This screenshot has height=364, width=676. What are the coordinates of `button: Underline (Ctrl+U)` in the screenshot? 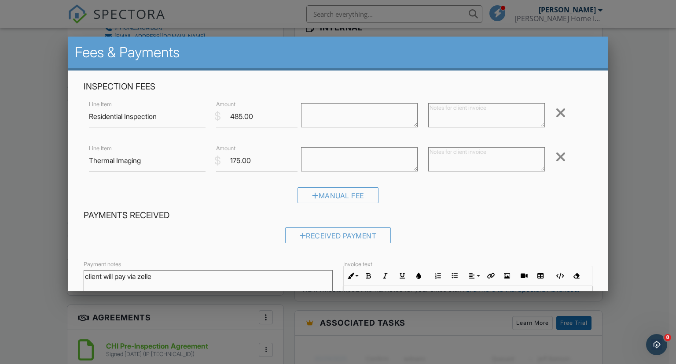 It's located at (402, 276).